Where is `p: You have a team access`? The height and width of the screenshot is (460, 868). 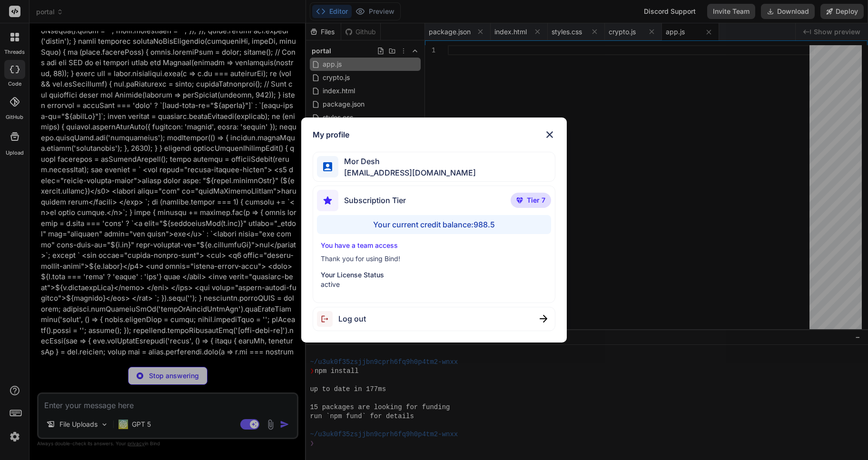
p: You have a team access is located at coordinates (434, 246).